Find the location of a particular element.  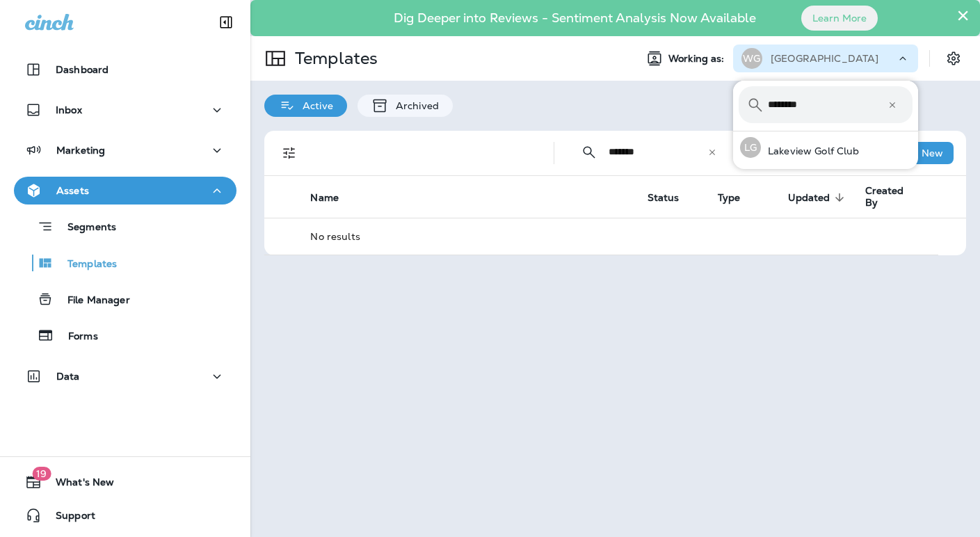

p: File Manager is located at coordinates (92, 300).